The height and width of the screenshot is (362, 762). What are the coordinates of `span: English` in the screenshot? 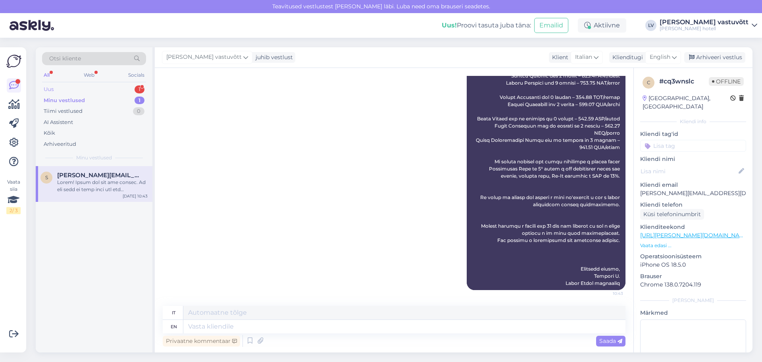 It's located at (660, 57).